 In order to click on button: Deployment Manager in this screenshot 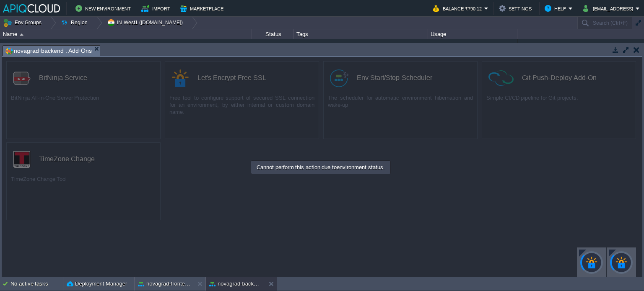, I will do `click(97, 284)`.